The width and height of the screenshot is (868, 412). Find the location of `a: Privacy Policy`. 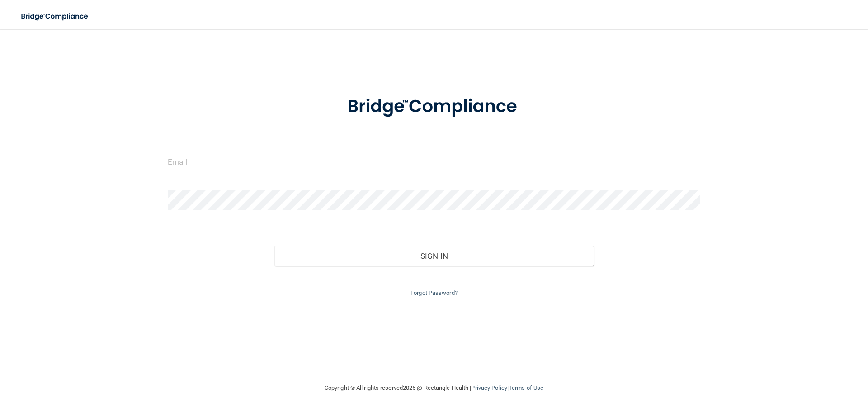

a: Privacy Policy is located at coordinates (488, 388).